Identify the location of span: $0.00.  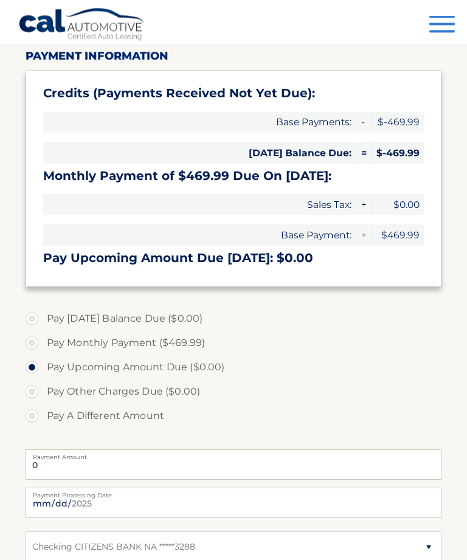
(396, 205).